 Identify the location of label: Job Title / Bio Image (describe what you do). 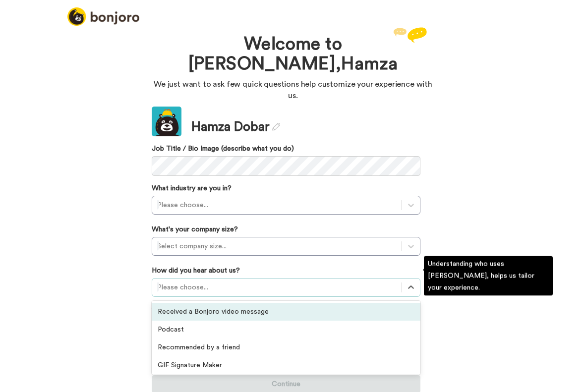
(286, 149).